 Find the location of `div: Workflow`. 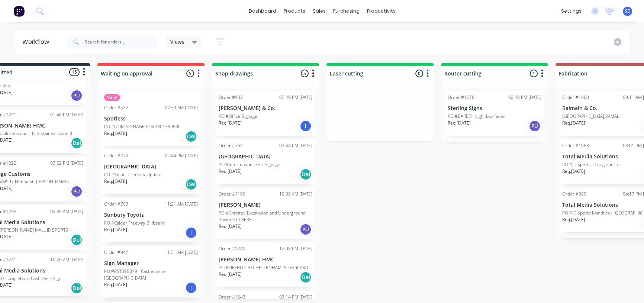

div: Workflow is located at coordinates (37, 42).